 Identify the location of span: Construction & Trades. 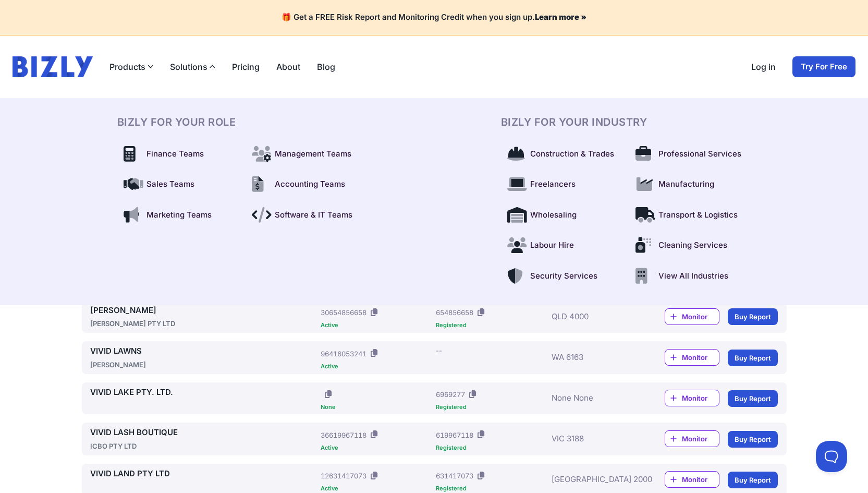
(572, 154).